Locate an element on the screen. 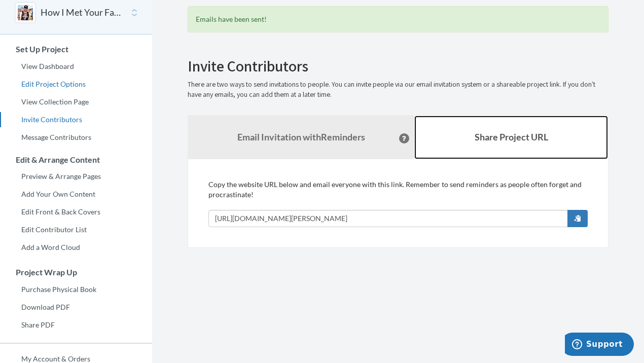 The image size is (644, 363). strong: Email Invitation with Reminders is located at coordinates (301, 137).